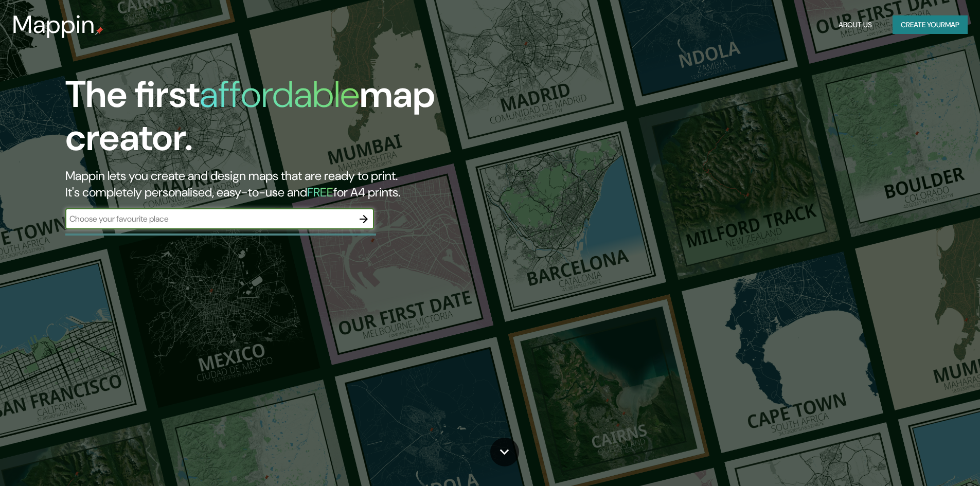 The image size is (980, 486). I want to click on h5: FREE, so click(320, 192).